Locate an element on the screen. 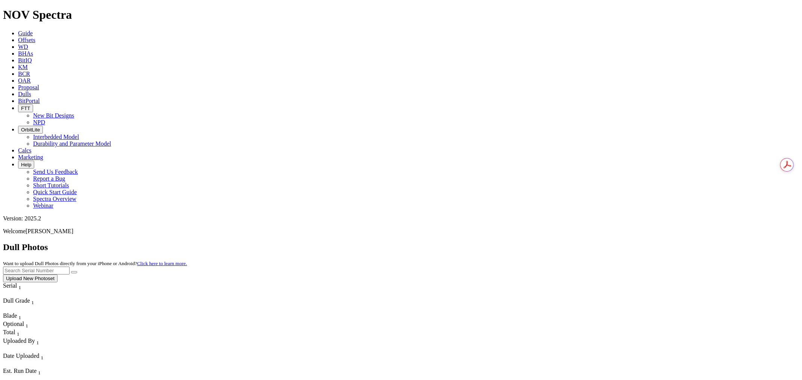 Image resolution: width=802 pixels, height=380 pixels. small: Want to upload Dull Photos directly from your iPhone or Android? is located at coordinates (95, 263).